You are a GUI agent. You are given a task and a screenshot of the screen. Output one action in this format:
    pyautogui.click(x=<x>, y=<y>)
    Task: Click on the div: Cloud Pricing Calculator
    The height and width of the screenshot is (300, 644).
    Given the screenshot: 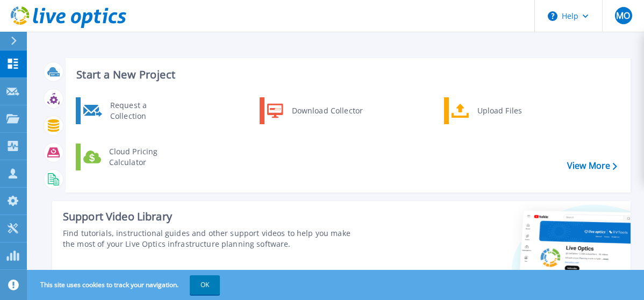 What is the action you would take?
    pyautogui.click(x=143, y=157)
    